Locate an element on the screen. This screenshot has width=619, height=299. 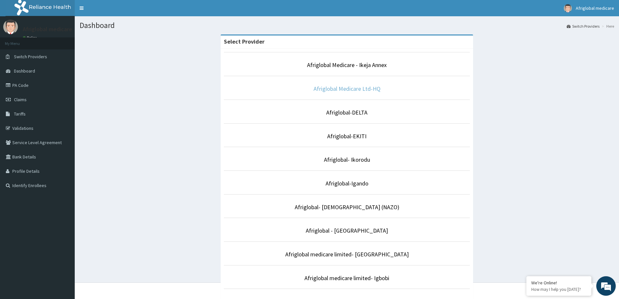
a: Afriglobal-Igando is located at coordinates (347, 183).